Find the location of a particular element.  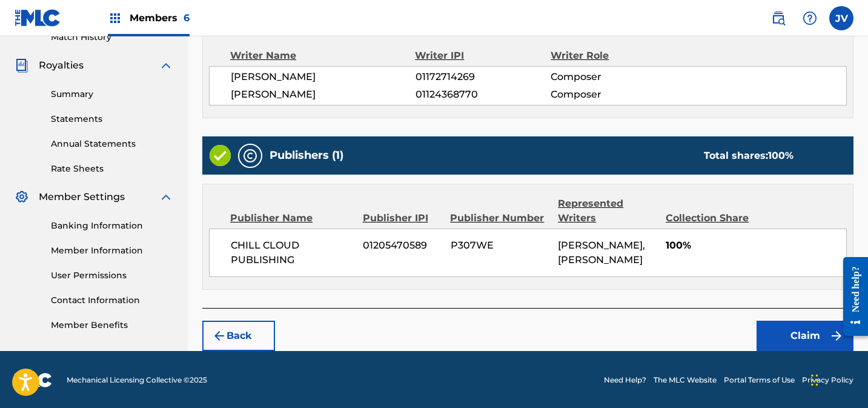

span: Members is located at coordinates (160, 18).